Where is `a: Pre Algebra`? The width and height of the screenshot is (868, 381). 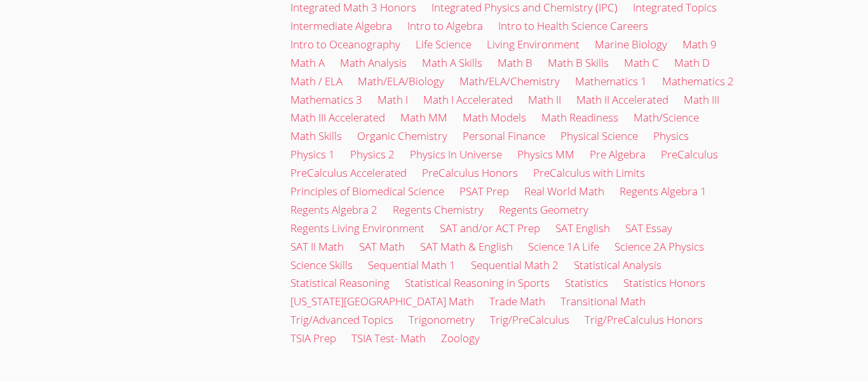
a: Pre Algebra is located at coordinates (617, 154).